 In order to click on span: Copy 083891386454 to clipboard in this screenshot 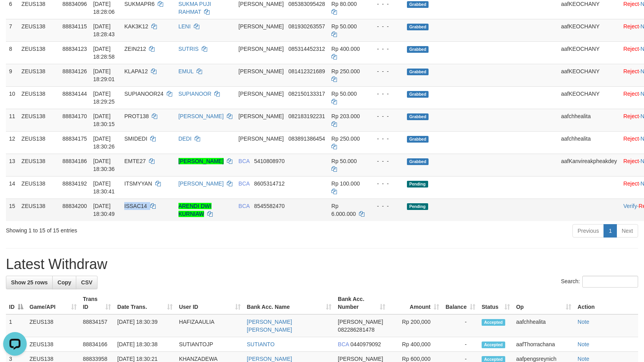, I will do `click(306, 139)`.